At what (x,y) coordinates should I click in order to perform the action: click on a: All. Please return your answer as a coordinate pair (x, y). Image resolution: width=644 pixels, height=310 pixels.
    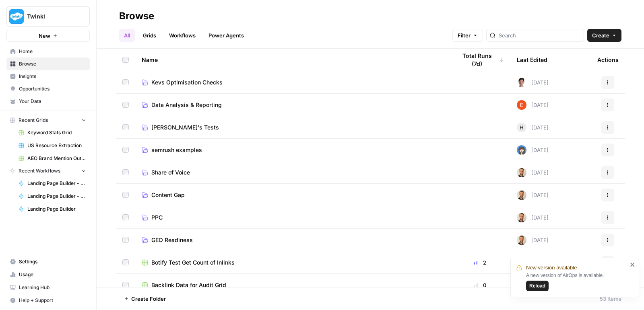
    Looking at the image, I should click on (127, 35).